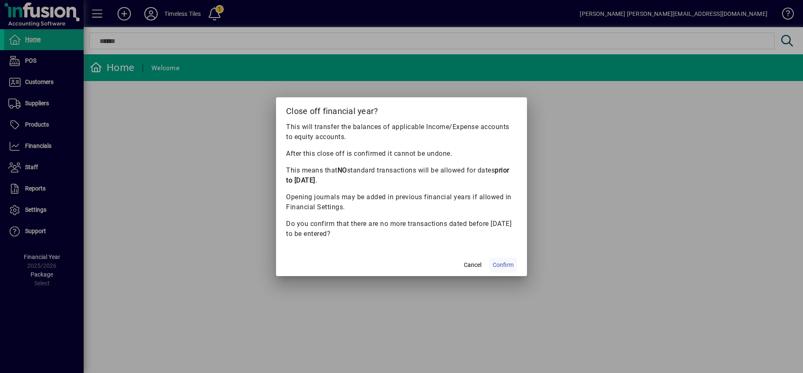 The width and height of the screenshot is (803, 373). Describe the element at coordinates (401, 202) in the screenshot. I see `p: Opening journals may be added in previous financial years if allowed in Financial Settings.` at that location.